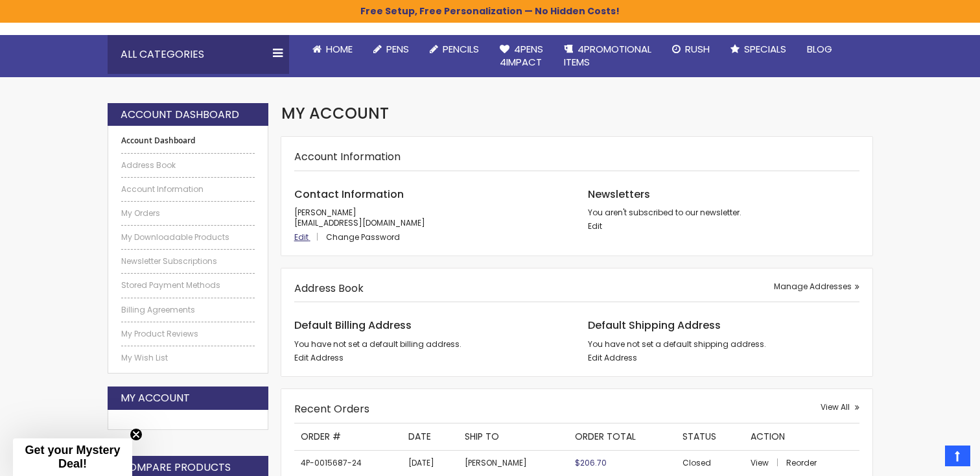 The width and height of the screenshot is (980, 476). What do you see at coordinates (697, 48) in the screenshot?
I see `span: Rush` at bounding box center [697, 48].